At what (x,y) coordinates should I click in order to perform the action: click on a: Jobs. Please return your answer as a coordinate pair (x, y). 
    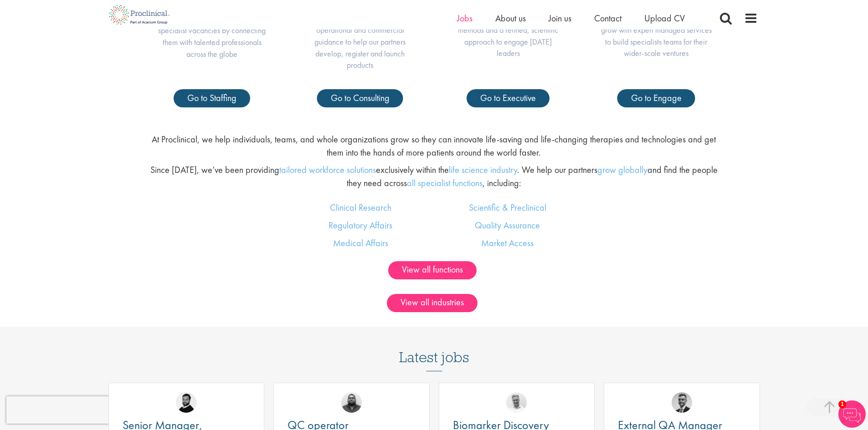
    Looking at the image, I should click on (465, 18).